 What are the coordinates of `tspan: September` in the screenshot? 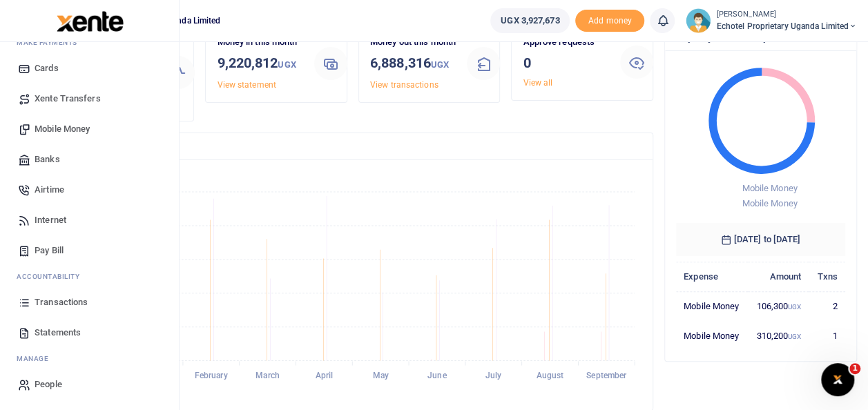 It's located at (606, 375).